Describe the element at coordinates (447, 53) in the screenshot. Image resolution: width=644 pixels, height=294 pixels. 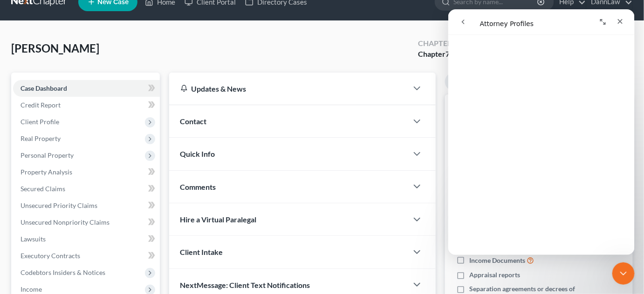
I see `span: 7` at that location.